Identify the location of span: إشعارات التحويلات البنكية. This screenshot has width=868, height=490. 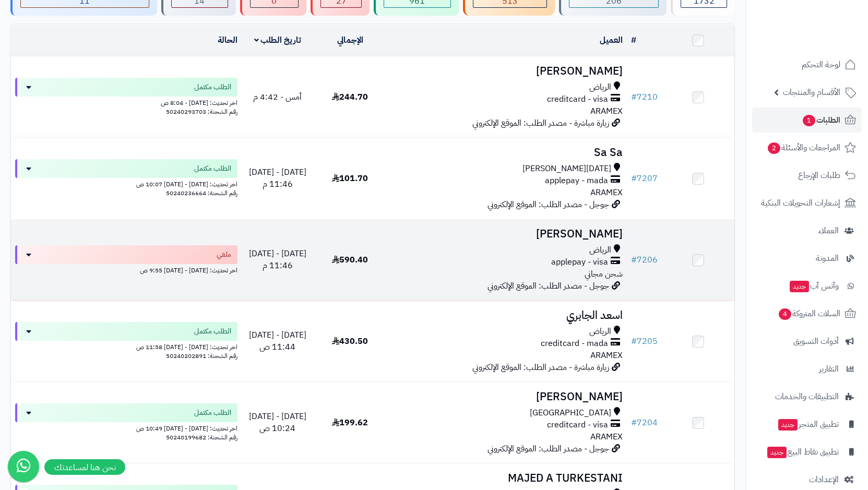
(801, 203).